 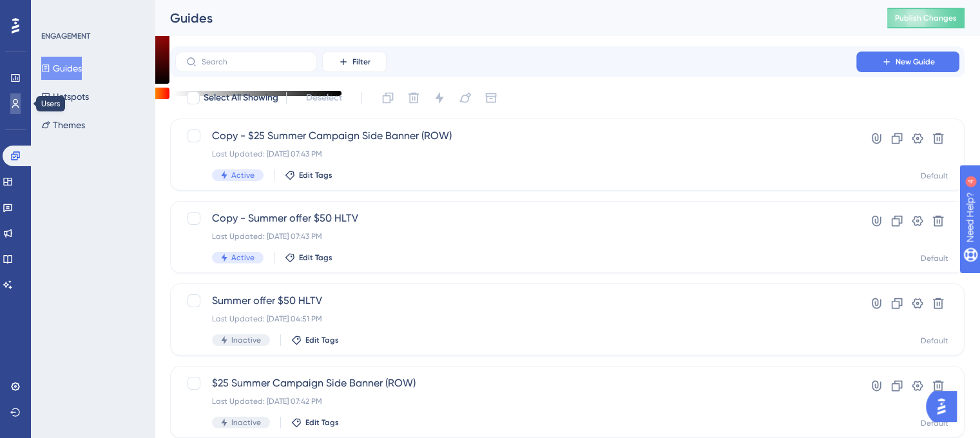 What do you see at coordinates (515, 300) in the screenshot?
I see `span: Summer offer $50 HLTV` at bounding box center [515, 300].